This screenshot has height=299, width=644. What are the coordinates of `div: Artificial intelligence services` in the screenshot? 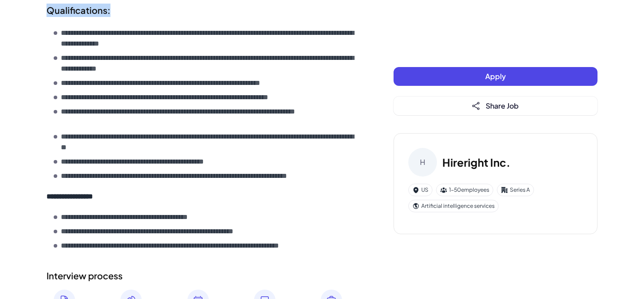 It's located at (454, 206).